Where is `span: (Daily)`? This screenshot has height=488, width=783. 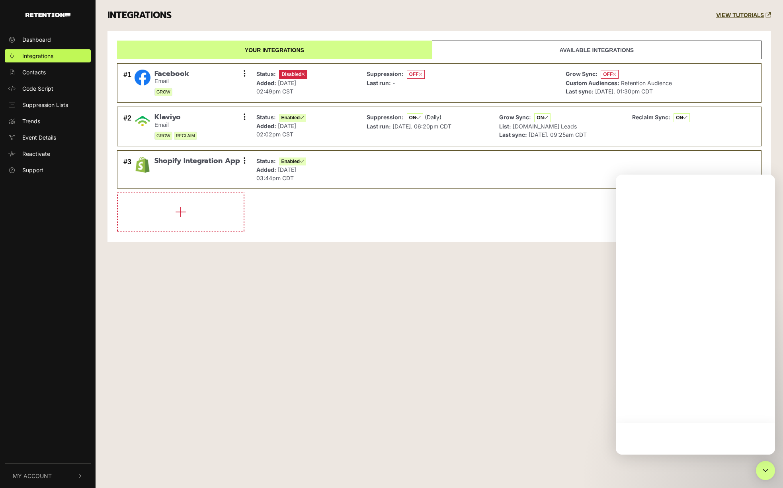
span: (Daily) is located at coordinates (433, 117).